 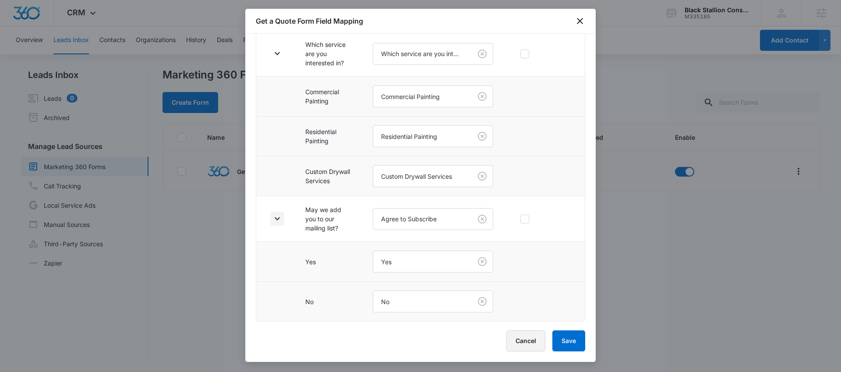 I want to click on td: No, so click(x=328, y=301).